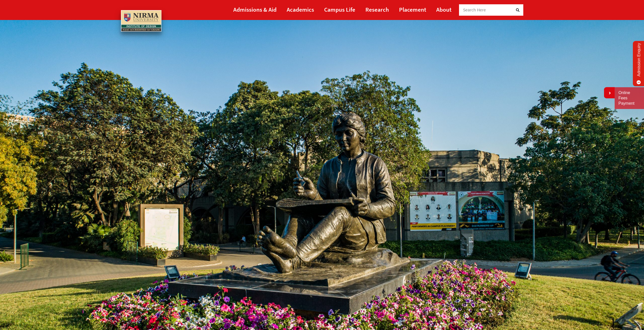  Describe the element at coordinates (377, 9) in the screenshot. I see `a: Research` at that location.